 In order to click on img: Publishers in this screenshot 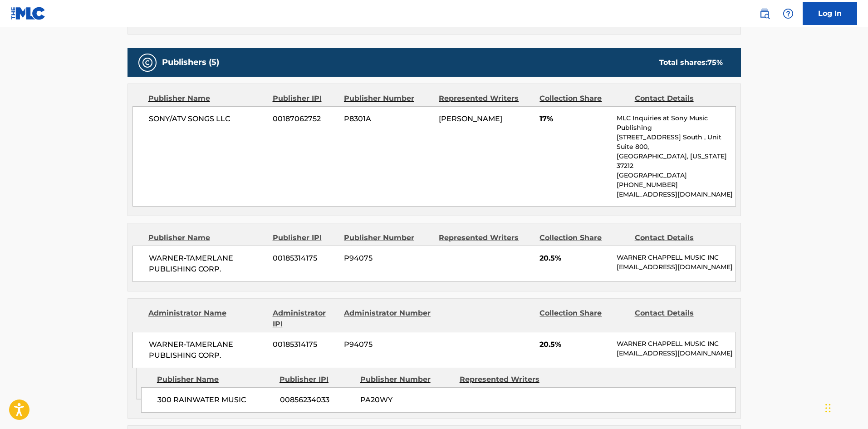, I will do `click(147, 63)`.